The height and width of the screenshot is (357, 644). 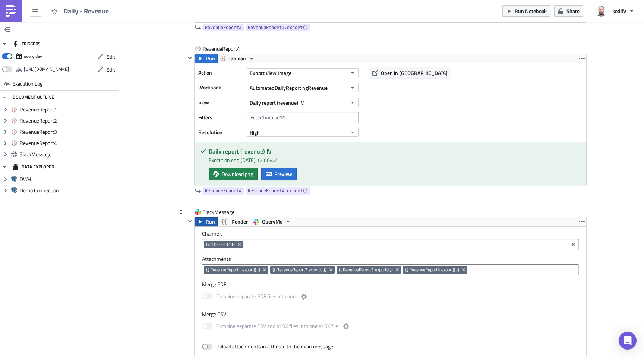 I want to click on span: Daily report (revenue) IV, so click(x=276, y=103).